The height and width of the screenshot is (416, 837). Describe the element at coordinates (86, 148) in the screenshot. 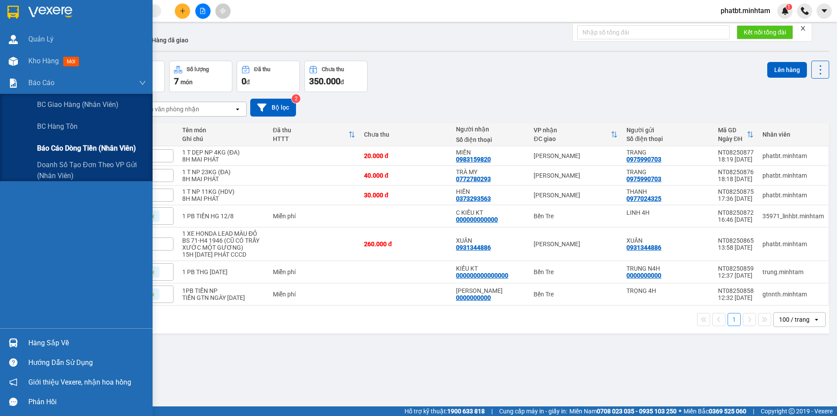

I see `span: Báo cáo dòng tiền (nhân viên)` at that location.